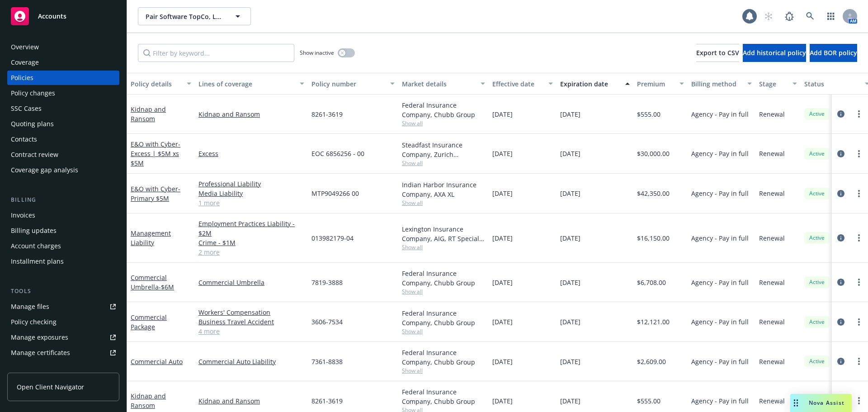 The width and height of the screenshot is (868, 412). I want to click on span: $2,609.00, so click(652, 361).